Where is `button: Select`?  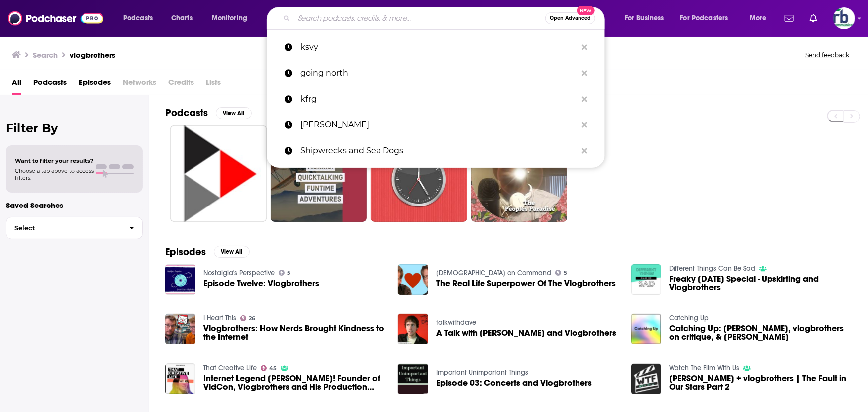 button: Select is located at coordinates (74, 228).